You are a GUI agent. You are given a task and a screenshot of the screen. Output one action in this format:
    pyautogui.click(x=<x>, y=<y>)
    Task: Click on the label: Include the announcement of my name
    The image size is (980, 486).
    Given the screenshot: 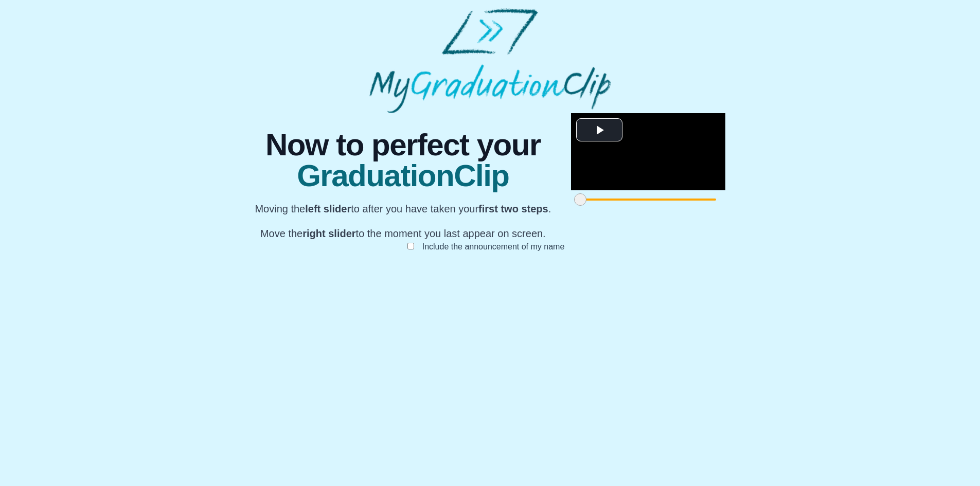 What is the action you would take?
    pyautogui.click(x=494, y=246)
    